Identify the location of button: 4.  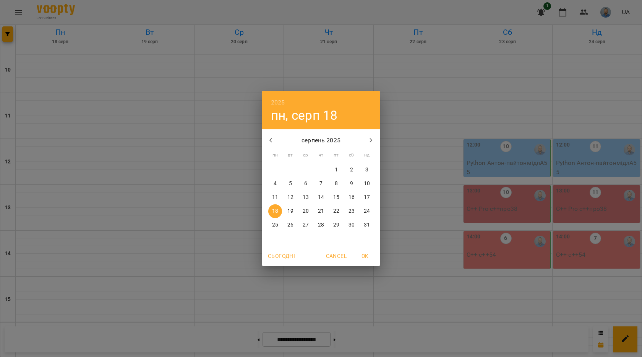
(275, 184).